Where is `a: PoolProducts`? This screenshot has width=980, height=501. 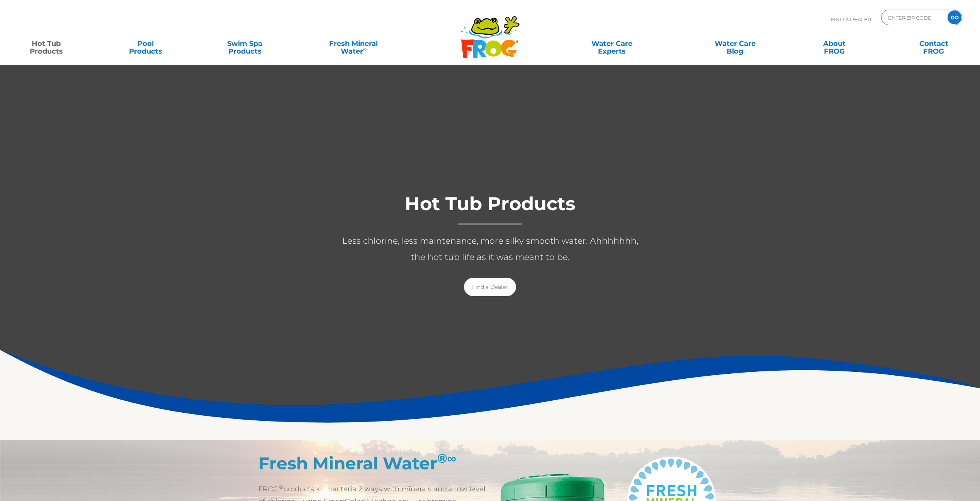 a: PoolProducts is located at coordinates (146, 43).